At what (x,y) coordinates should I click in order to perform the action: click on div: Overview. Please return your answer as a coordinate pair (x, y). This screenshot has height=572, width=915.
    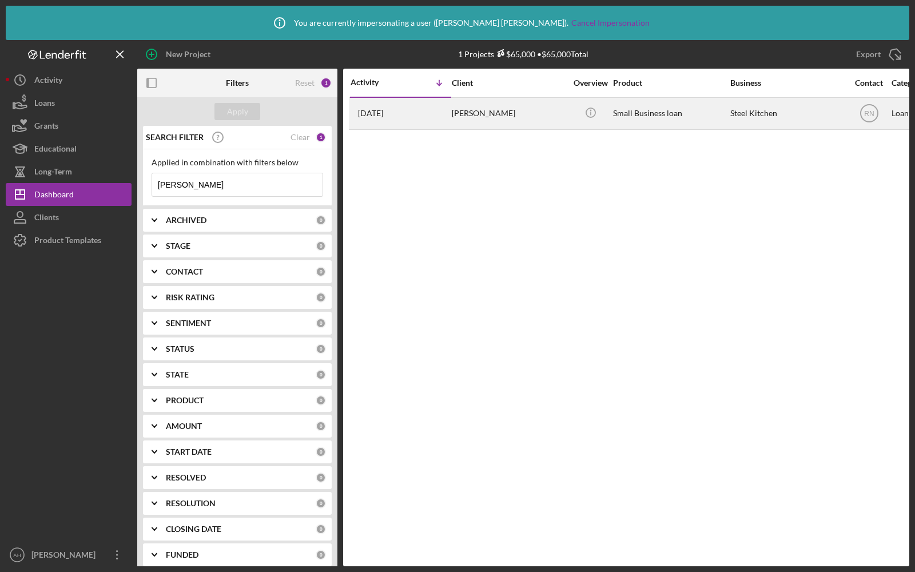
    Looking at the image, I should click on (590, 83).